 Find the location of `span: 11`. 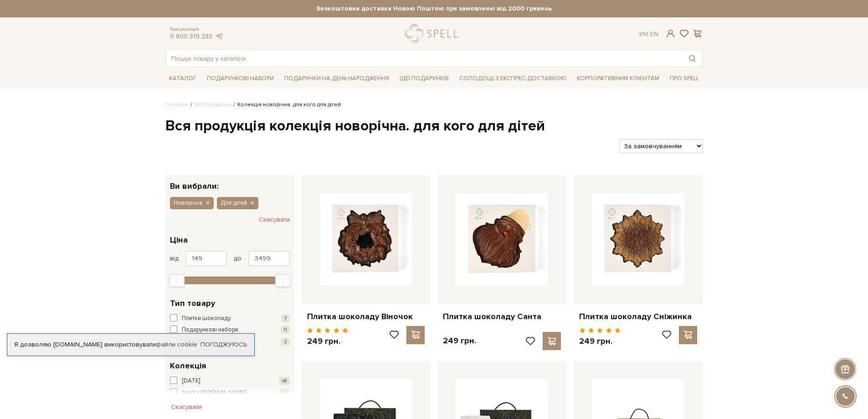

span: 11 is located at coordinates (285, 330).